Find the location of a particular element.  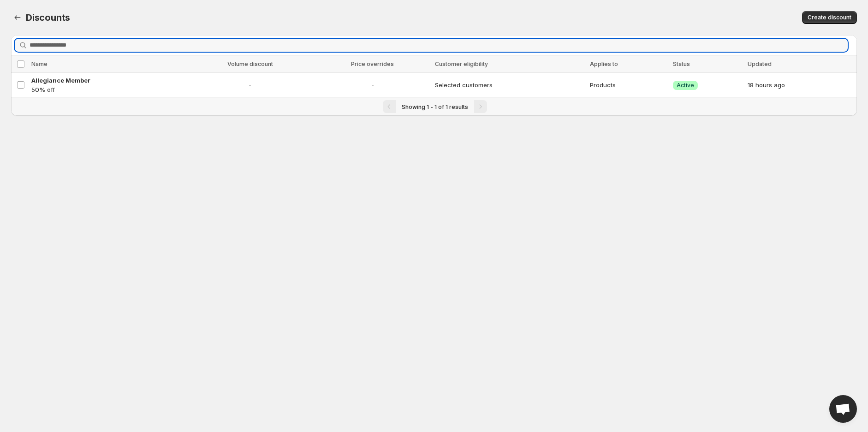

td: Selected customers is located at coordinates (509, 85).